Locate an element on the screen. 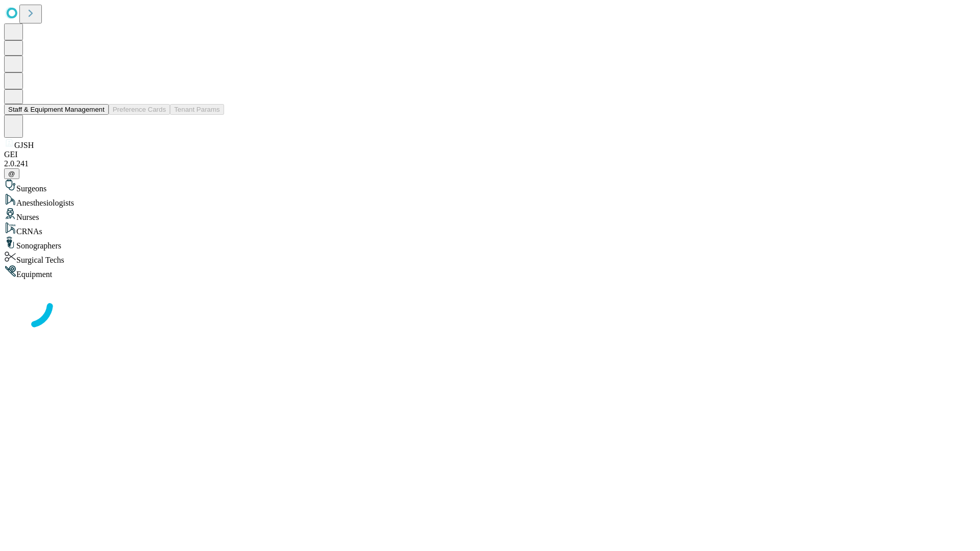  button: Preference Cards is located at coordinates (139, 109).